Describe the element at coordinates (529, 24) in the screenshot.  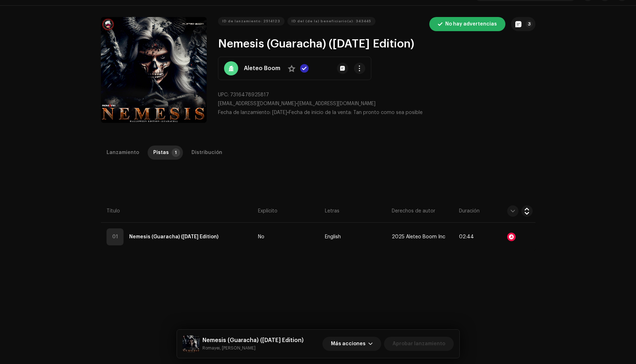
I see `p-badge: 3` at that location.